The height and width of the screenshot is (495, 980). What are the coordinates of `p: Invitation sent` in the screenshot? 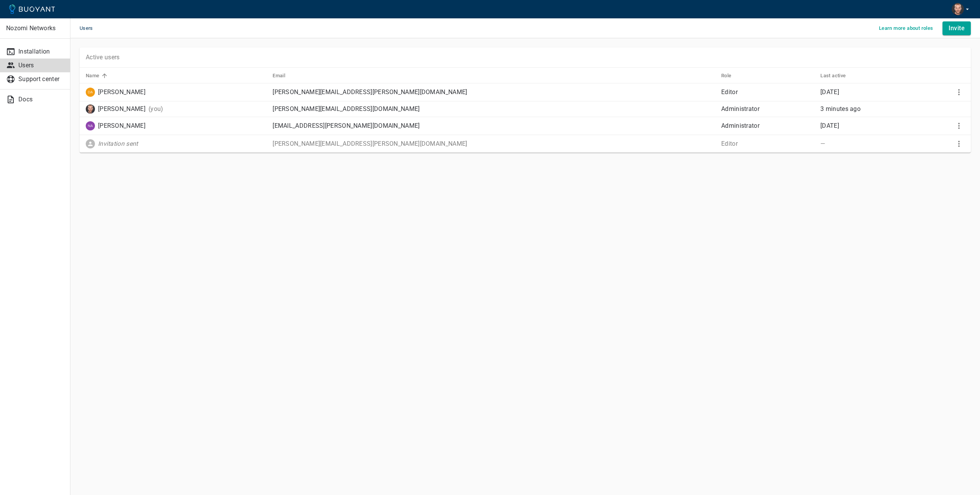 It's located at (118, 144).